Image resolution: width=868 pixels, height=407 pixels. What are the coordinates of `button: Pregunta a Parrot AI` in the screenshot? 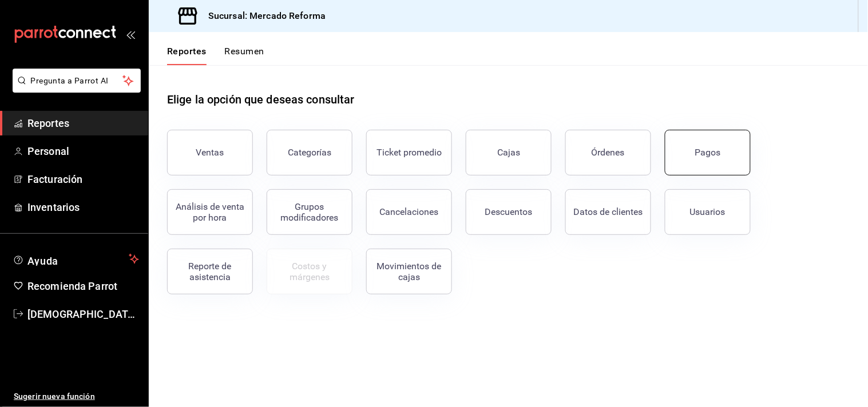 It's located at (76, 80).